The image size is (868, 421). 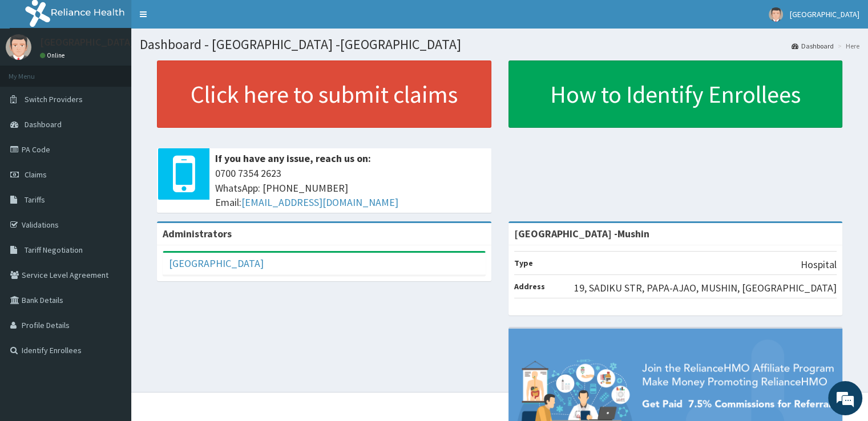 What do you see at coordinates (35, 200) in the screenshot?
I see `span: Tariffs` at bounding box center [35, 200].